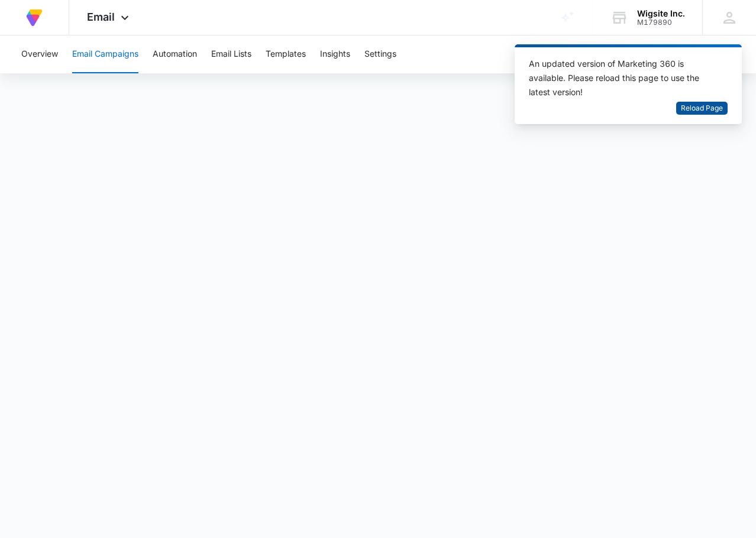 The image size is (756, 538). Describe the element at coordinates (286, 54) in the screenshot. I see `button: Templates` at that location.